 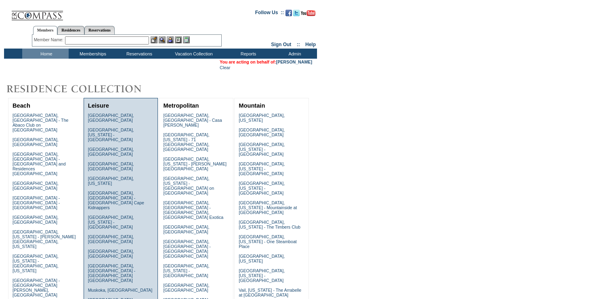 What do you see at coordinates (297, 15) in the screenshot?
I see `a: Follow us on Twitter` at bounding box center [297, 15].